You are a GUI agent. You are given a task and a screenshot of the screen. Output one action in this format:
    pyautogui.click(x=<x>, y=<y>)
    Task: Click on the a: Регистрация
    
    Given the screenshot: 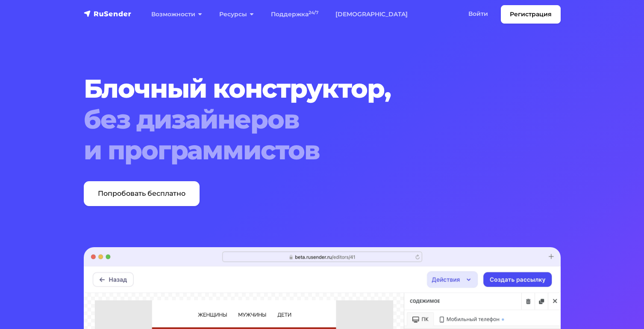 What is the action you would take?
    pyautogui.click(x=531, y=14)
    